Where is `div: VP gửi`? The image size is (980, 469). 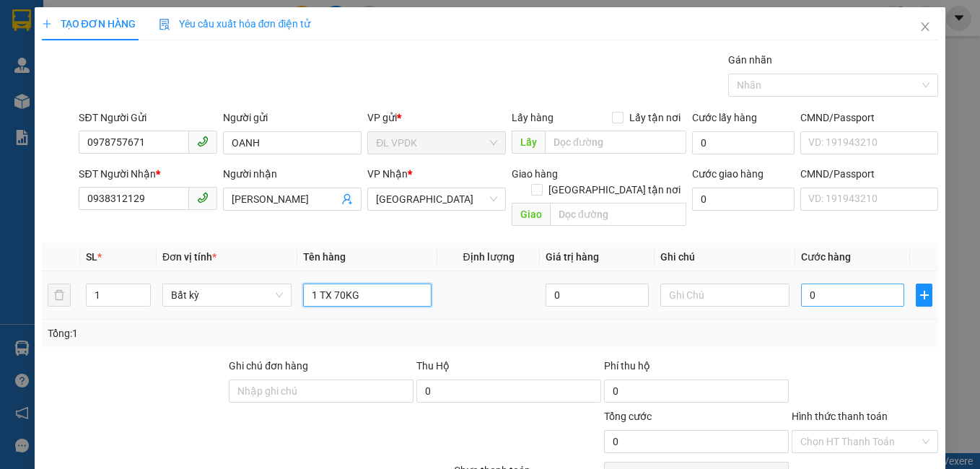 div: VP gửi is located at coordinates (436, 117).